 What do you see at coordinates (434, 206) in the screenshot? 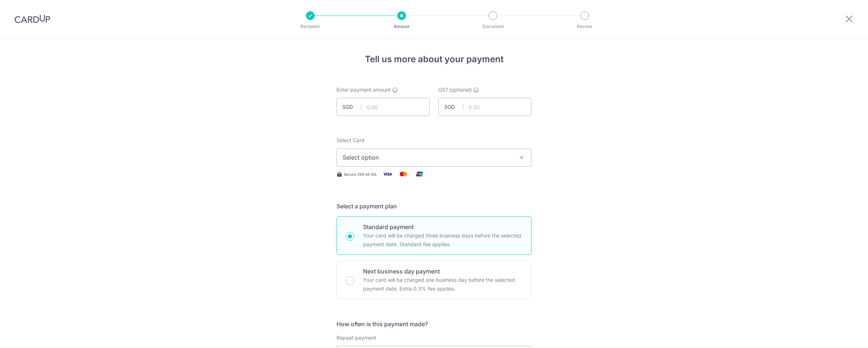
I see `h5: Select a payment plan` at bounding box center [434, 206].